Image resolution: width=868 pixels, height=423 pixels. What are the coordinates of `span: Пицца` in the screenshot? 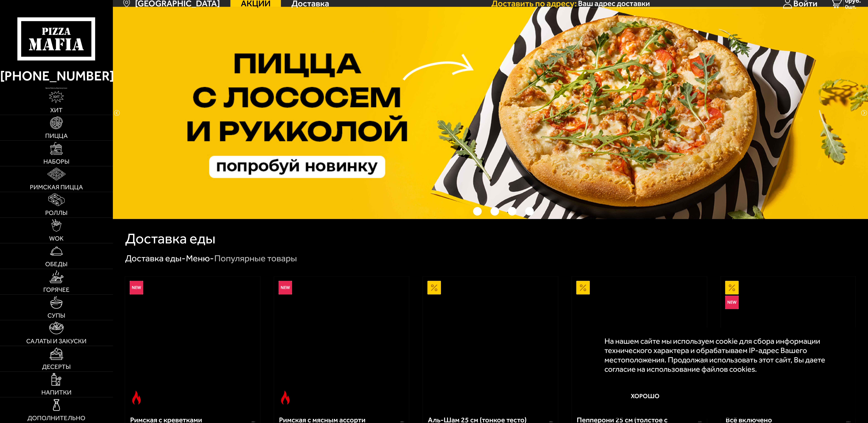 It's located at (56, 136).